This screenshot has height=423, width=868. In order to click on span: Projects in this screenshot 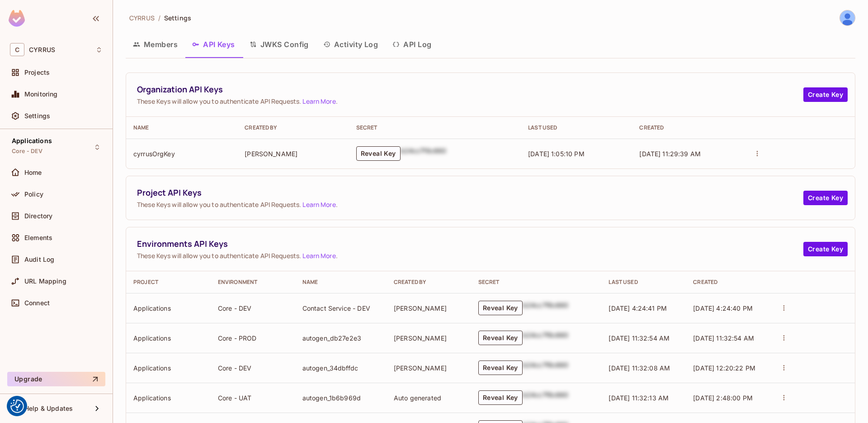, I will do `click(37, 73)`.